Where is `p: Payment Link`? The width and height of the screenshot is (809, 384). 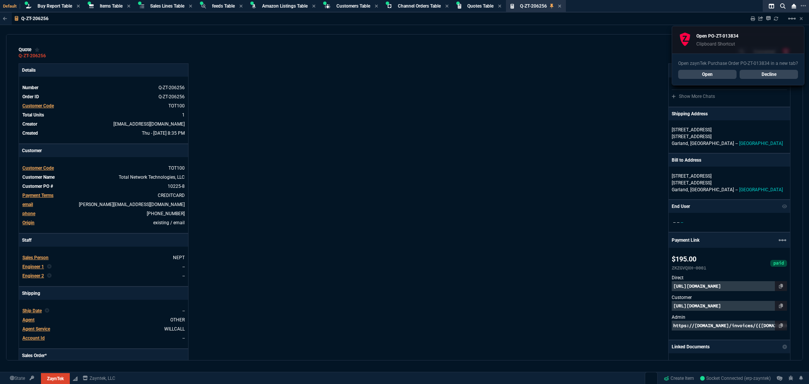 p: Payment Link is located at coordinates (686, 240).